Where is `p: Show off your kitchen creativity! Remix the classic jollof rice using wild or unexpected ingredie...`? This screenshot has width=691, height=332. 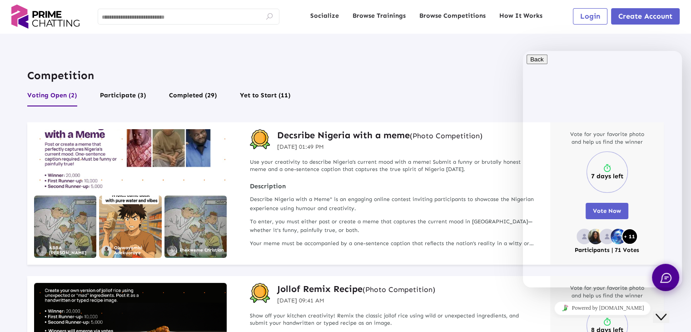 p: Show off your kitchen creativity! Remix the classic jollof rice using wild or unexpected ingredie... is located at coordinates (393, 319).